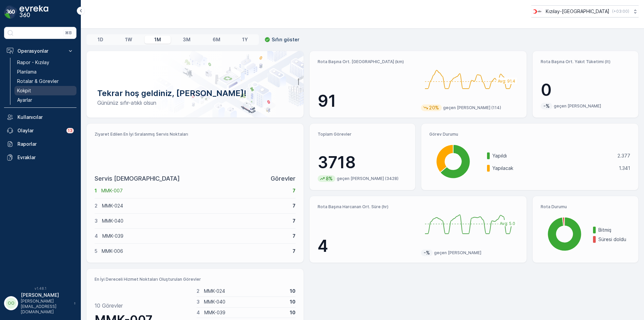 This screenshot has width=644, height=320. Describe the element at coordinates (34, 12) in the screenshot. I see `img: logo_dark-DEwI_e13.png` at that location.